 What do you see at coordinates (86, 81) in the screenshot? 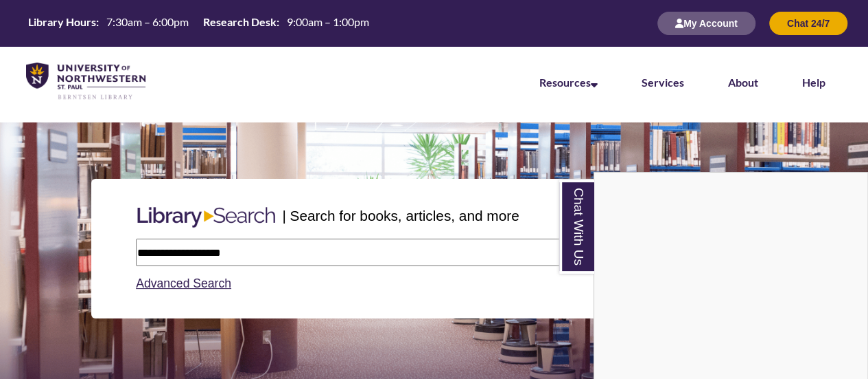
I see `img: UNWSP Library Logo` at bounding box center [86, 81].